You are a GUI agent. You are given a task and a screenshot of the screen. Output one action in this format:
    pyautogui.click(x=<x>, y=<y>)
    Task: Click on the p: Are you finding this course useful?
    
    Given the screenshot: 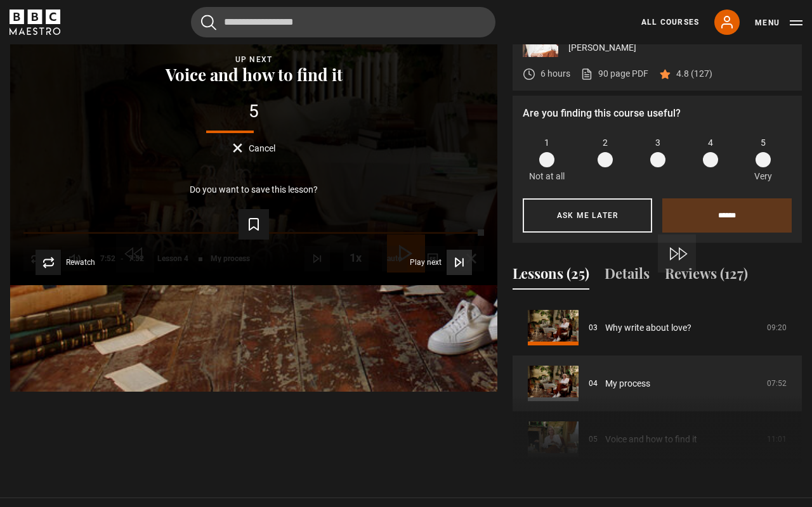 What is the action you would take?
    pyautogui.click(x=657, y=114)
    